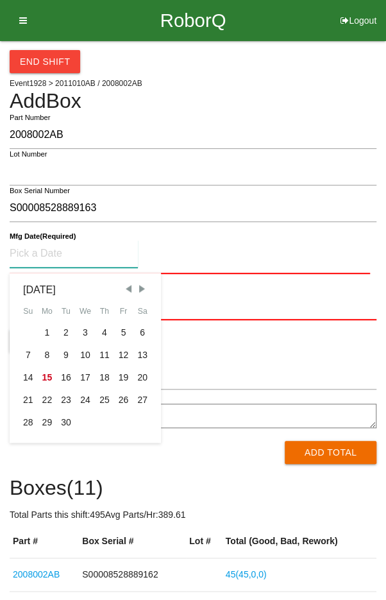  What do you see at coordinates (40, 191) in the screenshot?
I see `label: Box Serial Number` at bounding box center [40, 191].